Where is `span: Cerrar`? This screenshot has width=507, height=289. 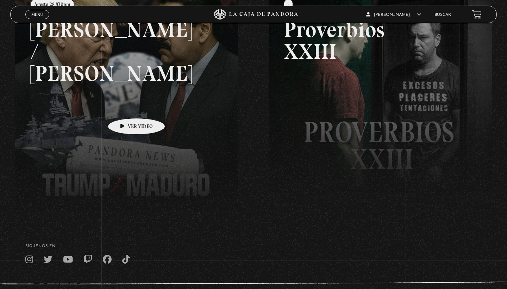
span: Cerrar is located at coordinates (37, 21).